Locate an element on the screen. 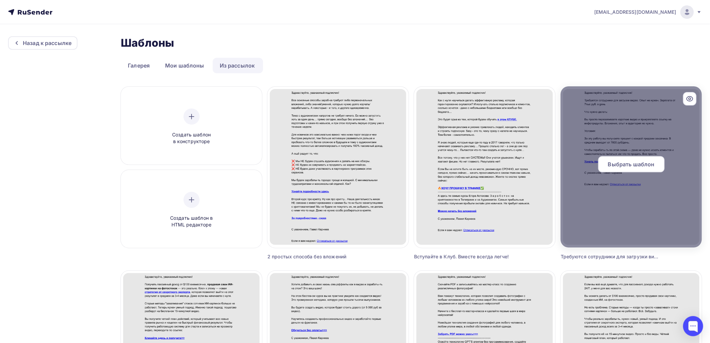 This screenshot has height=343, width=710. span: Создать шаблон в конструкторе is located at coordinates (192, 138).